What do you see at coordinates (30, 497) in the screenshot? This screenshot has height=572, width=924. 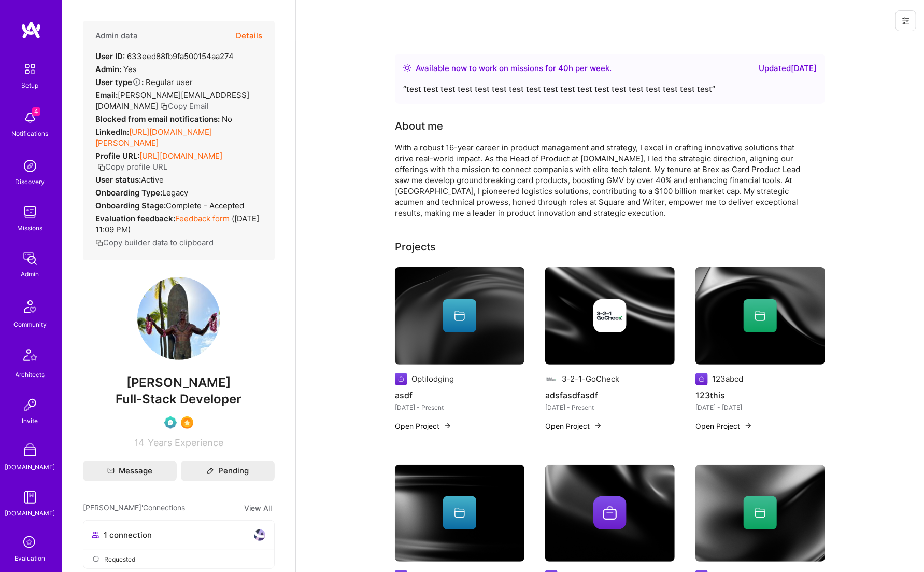 I see `img: guide book` at bounding box center [30, 497].